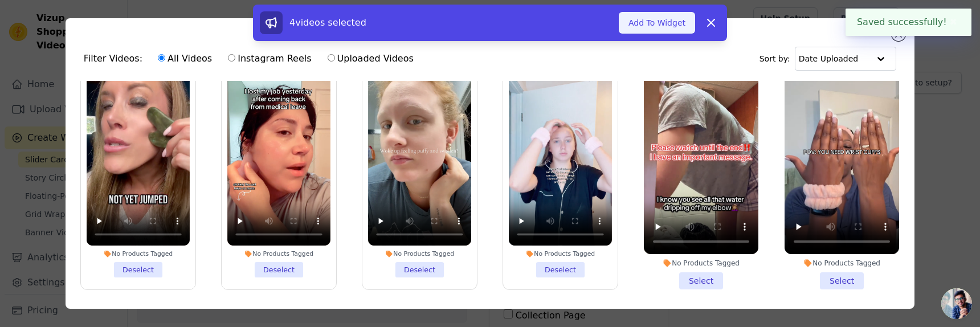  I want to click on div: Sort by:, so click(828, 58).